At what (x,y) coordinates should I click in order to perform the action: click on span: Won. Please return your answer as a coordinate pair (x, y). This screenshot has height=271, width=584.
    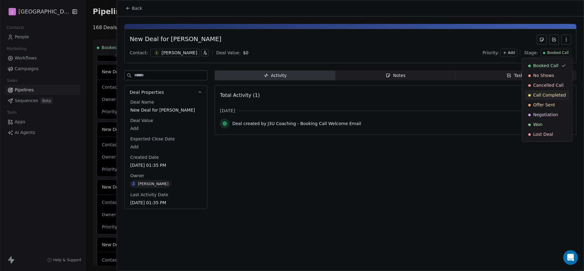
    Looking at the image, I should click on (538, 124).